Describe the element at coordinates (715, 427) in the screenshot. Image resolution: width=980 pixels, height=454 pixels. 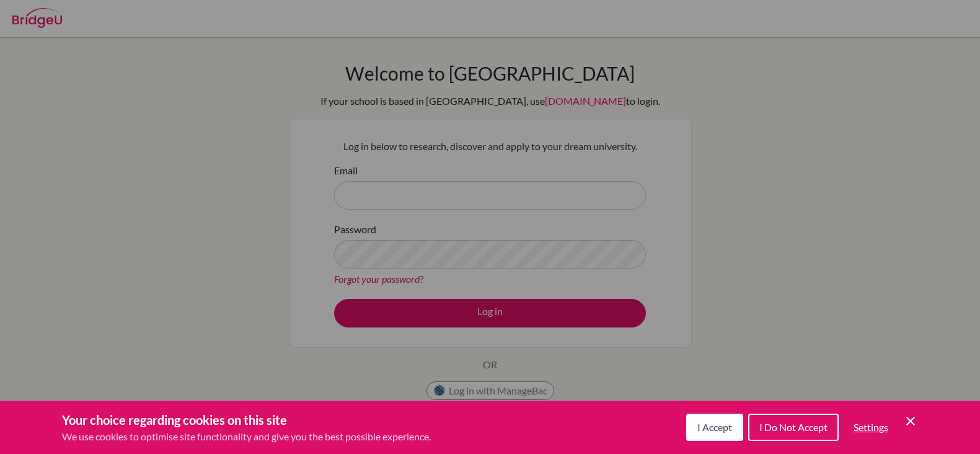
I see `span: I Accept` at that location.